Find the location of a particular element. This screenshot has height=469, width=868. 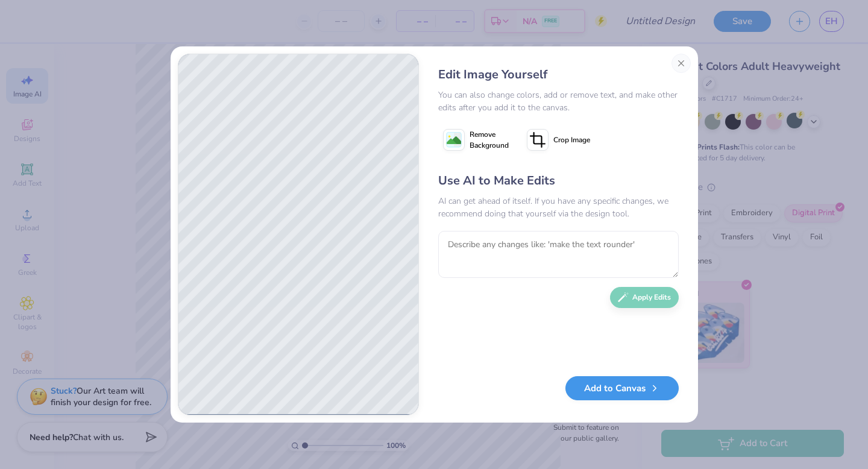

span: Remove Background is located at coordinates (489, 140).